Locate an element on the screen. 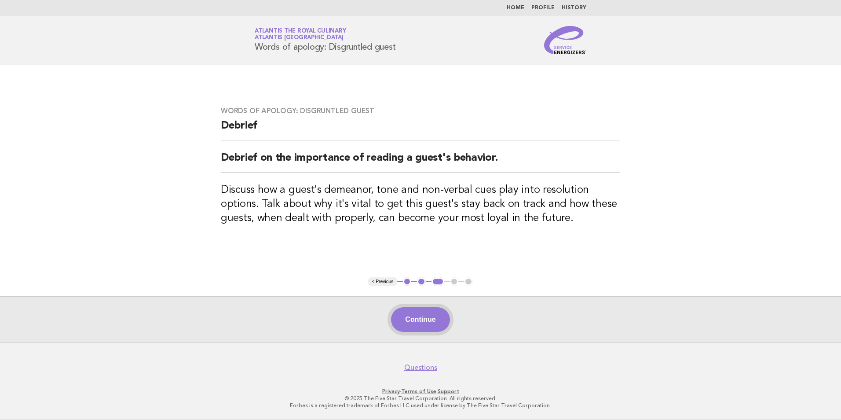 The image size is (841, 420). button: 2 is located at coordinates (421, 281).